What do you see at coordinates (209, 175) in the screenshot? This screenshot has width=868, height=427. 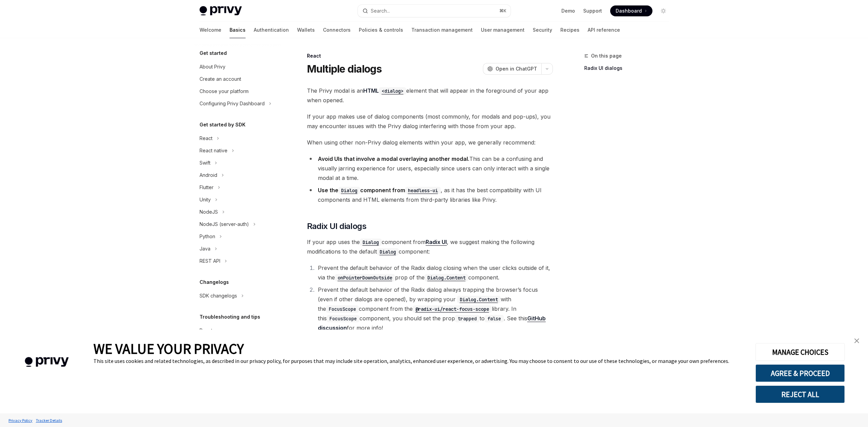 I see `div: Android` at bounding box center [209, 175].